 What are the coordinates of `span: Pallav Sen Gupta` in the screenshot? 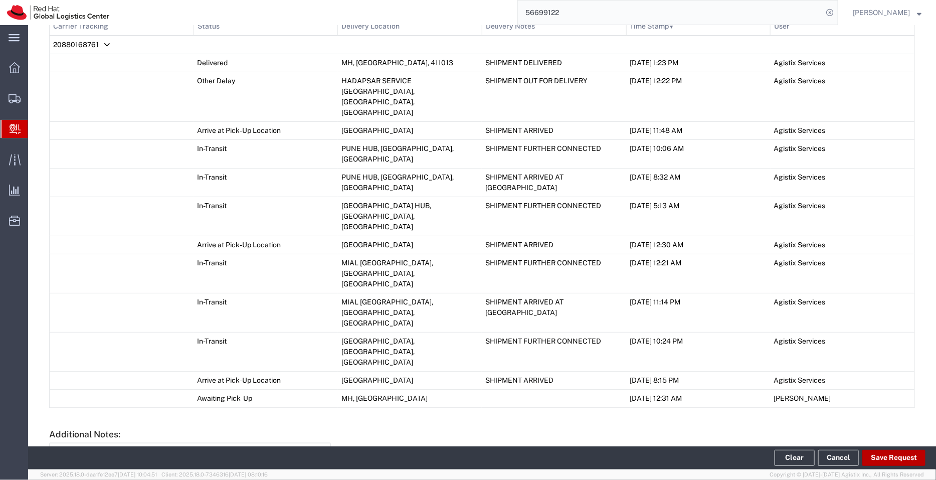 It's located at (881, 13).